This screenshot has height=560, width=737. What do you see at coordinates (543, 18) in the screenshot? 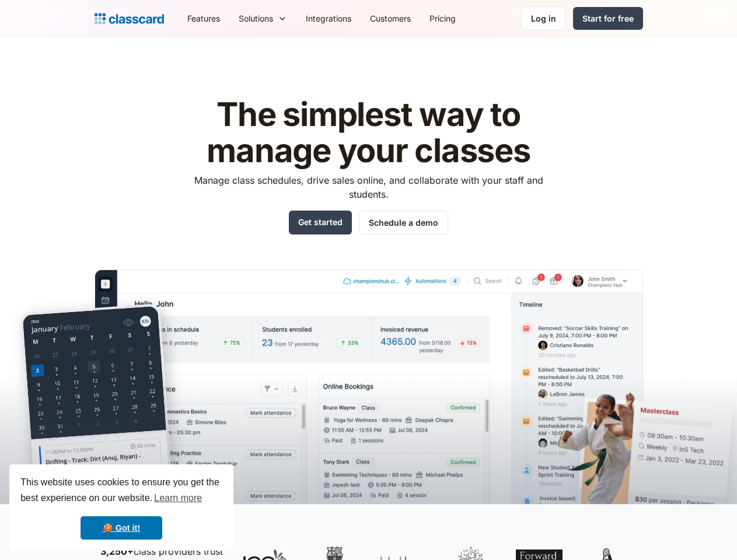
I see `a: Log in` at bounding box center [543, 18].